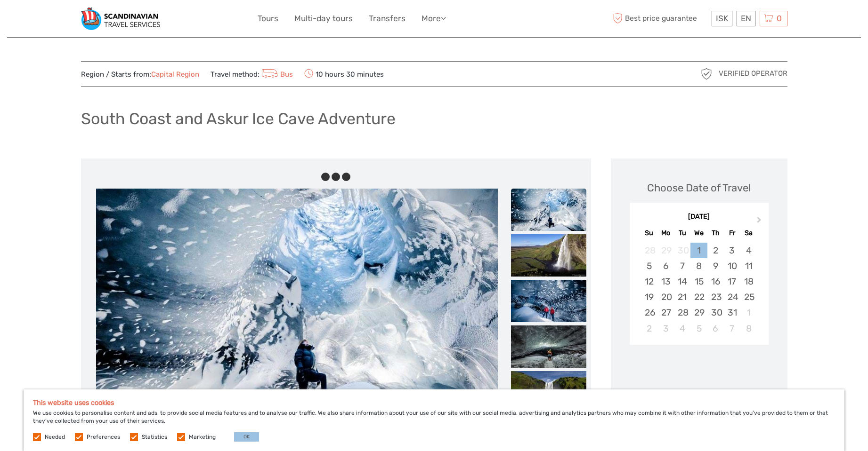 The width and height of the screenshot is (868, 451). Describe the element at coordinates (732, 329) in the screenshot. I see `div: Choose Friday, November 7th, 2025` at that location.